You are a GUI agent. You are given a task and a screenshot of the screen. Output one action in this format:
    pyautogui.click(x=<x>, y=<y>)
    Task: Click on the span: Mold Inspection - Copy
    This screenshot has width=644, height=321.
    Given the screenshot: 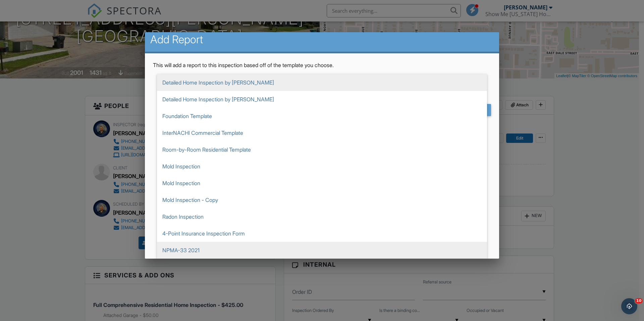 What is the action you would take?
    pyautogui.click(x=322, y=200)
    